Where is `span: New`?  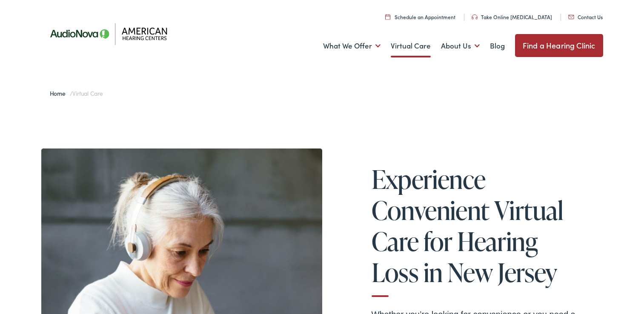 span: New is located at coordinates (470, 272).